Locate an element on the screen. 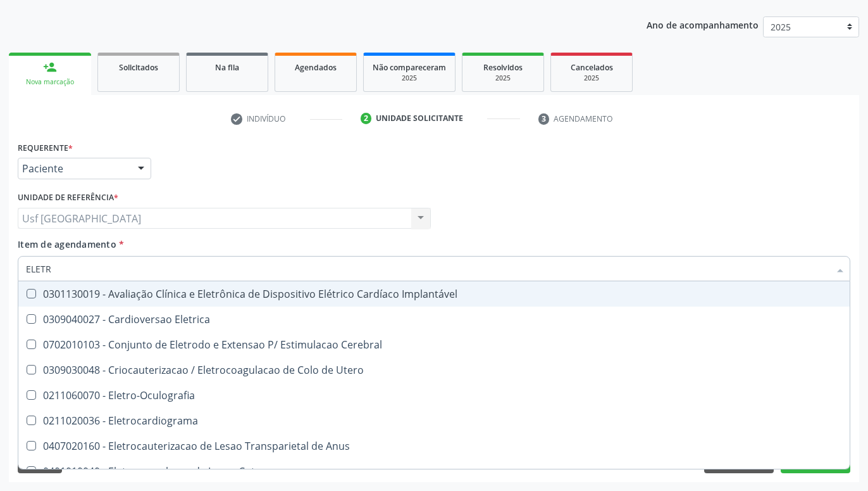  span: Solicitados is located at coordinates (139, 67).